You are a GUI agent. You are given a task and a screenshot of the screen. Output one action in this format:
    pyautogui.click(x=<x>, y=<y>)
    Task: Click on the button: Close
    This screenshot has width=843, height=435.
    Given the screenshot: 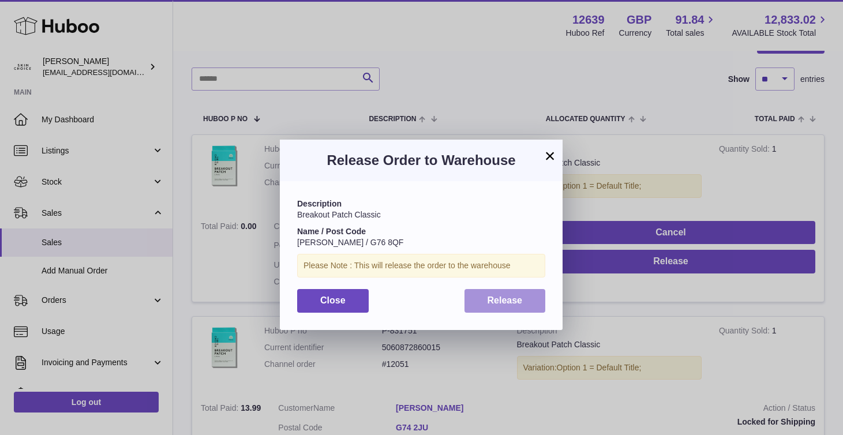 What is the action you would take?
    pyautogui.click(x=333, y=301)
    